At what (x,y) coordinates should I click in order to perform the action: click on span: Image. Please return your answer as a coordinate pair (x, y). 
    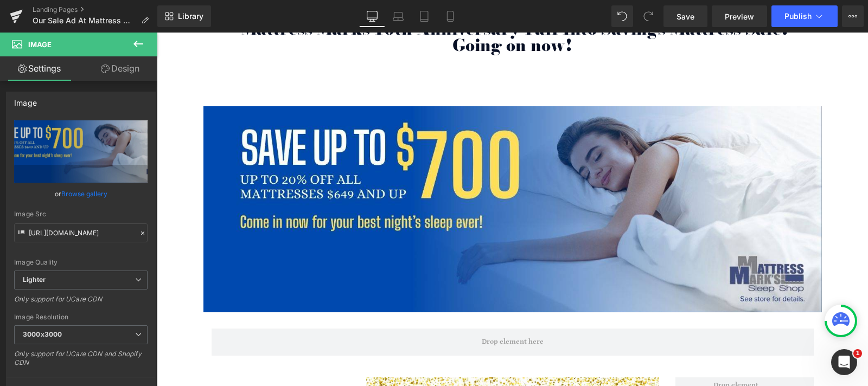
    Looking at the image, I should click on (40, 45).